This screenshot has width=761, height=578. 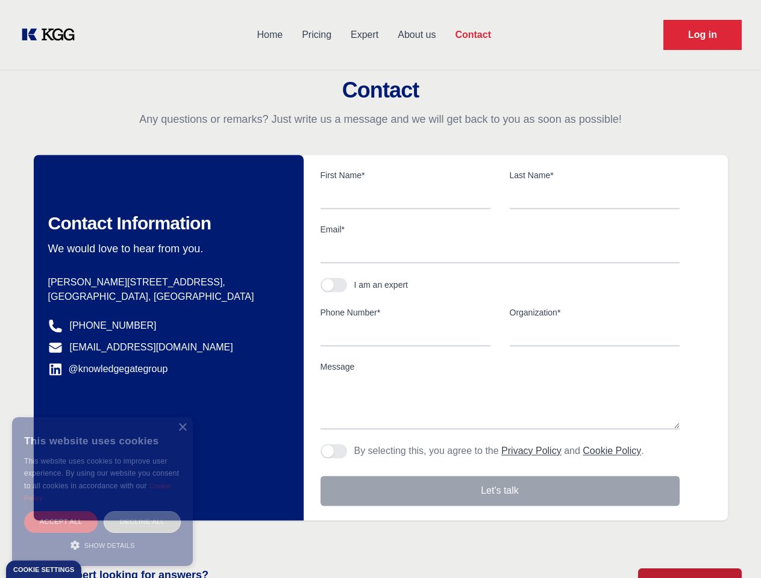 What do you see at coordinates (381, 285) in the screenshot?
I see `div: I am an expert` at bounding box center [381, 285].